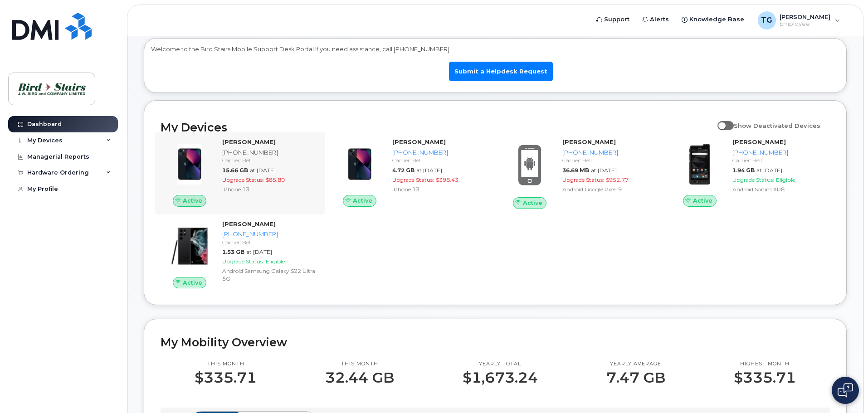 Image resolution: width=868 pixels, height=413 pixels. Describe the element at coordinates (660, 20) in the screenshot. I see `span: Alerts` at that location.